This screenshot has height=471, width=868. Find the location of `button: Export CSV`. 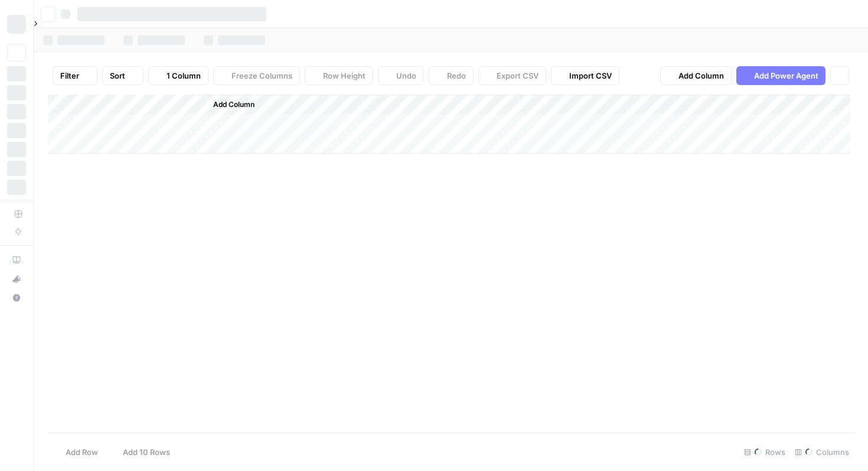

button: Export CSV is located at coordinates (512, 75).